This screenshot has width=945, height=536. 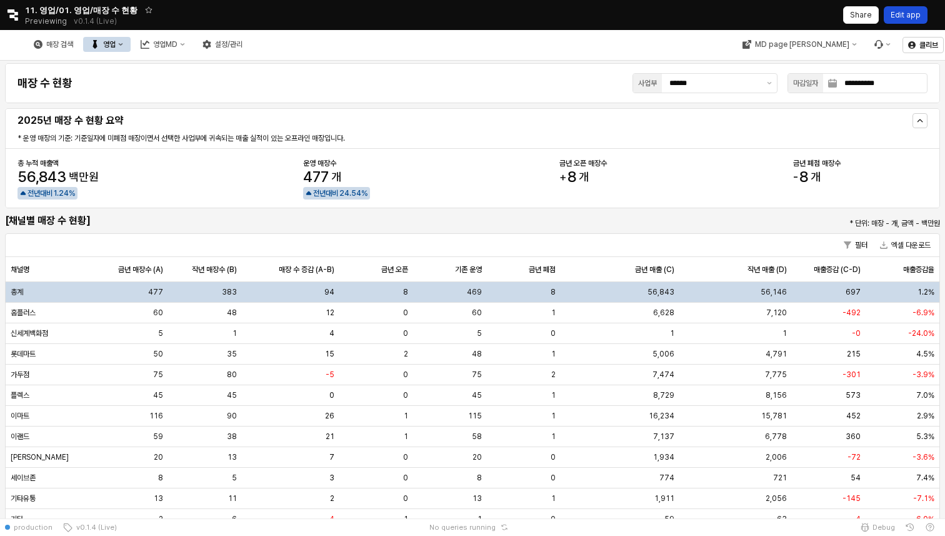 What do you see at coordinates (777, 354) in the screenshot?
I see `span: 4,791` at bounding box center [777, 354].